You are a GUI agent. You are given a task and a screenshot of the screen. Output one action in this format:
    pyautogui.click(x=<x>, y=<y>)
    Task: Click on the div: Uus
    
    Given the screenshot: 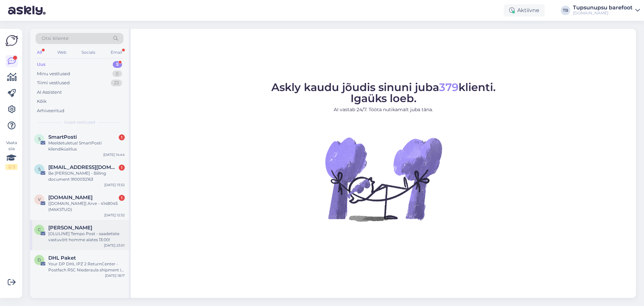 What is the action you would take?
    pyautogui.click(x=41, y=65)
    